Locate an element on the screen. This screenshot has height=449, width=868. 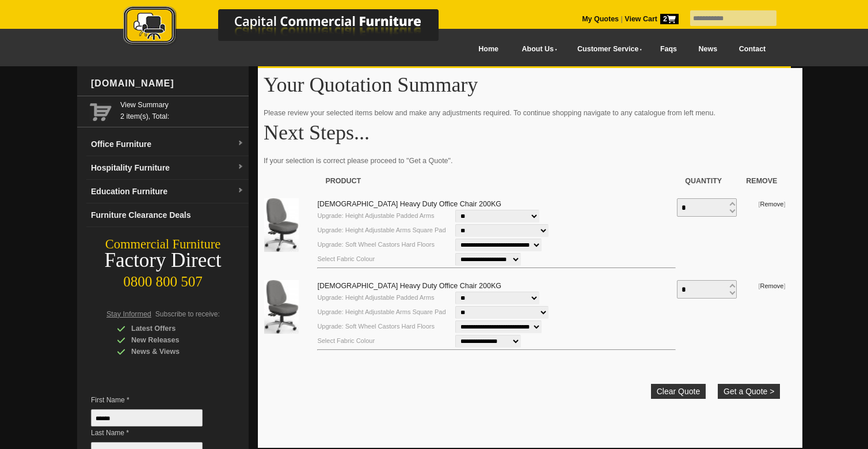
span: Stay Informed is located at coordinates (129, 313).